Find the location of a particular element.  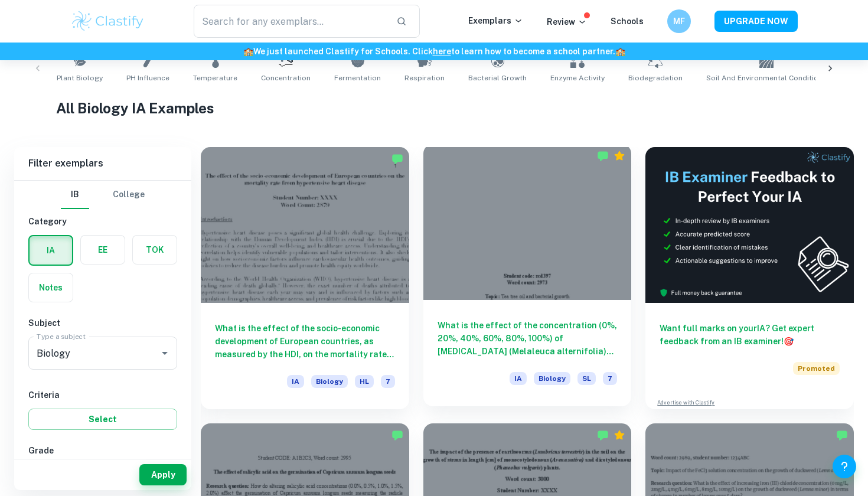

a: here is located at coordinates (442, 52).